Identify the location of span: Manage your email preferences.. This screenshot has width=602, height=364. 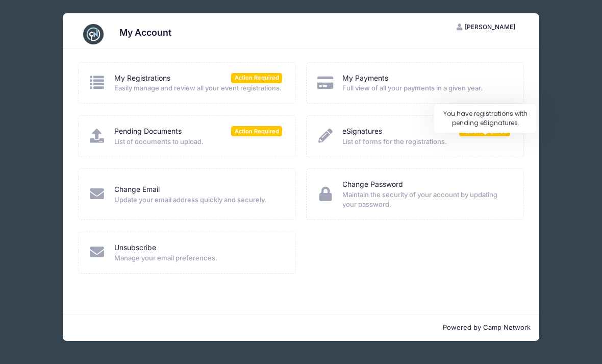
(198, 258).